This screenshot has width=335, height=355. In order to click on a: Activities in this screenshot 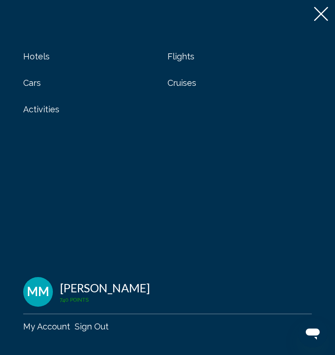, I will do `click(41, 109)`.